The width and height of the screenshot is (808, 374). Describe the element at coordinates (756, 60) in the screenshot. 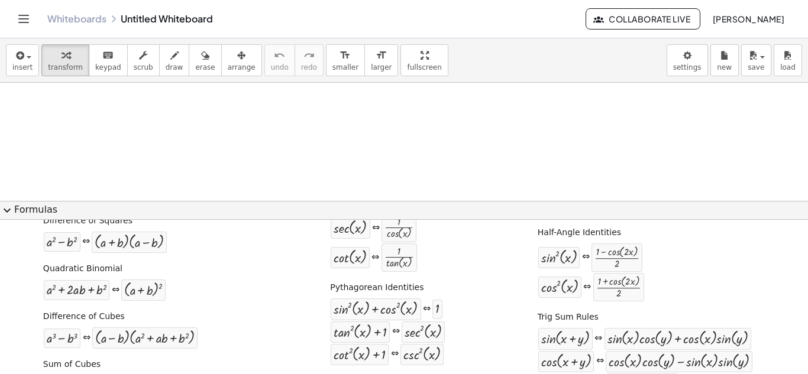

I see `button: save` at that location.